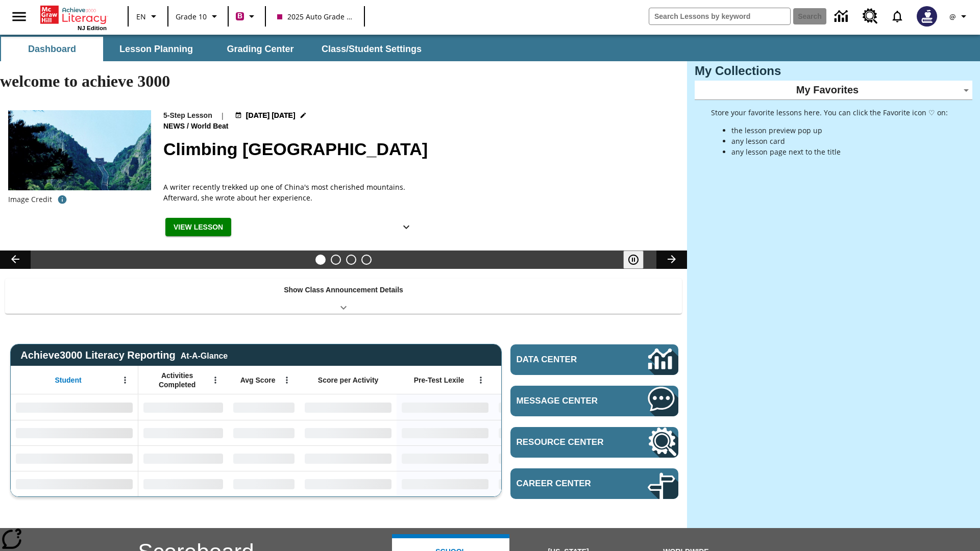  Describe the element at coordinates (175, 127) in the screenshot. I see `span: News` at that location.